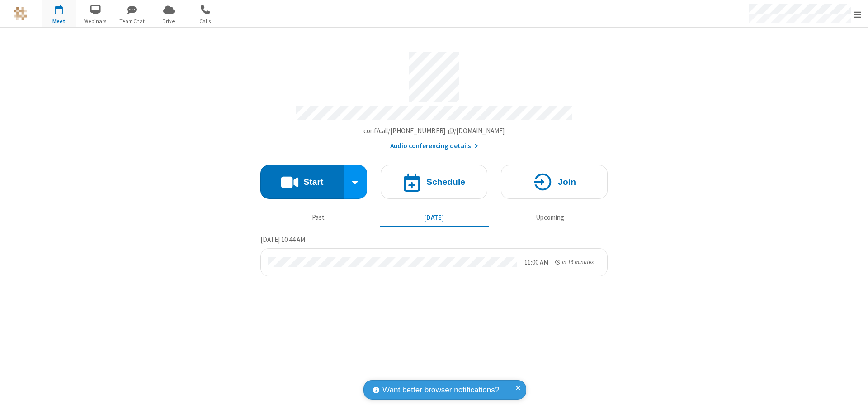 This screenshot has width=868, height=415. Describe the element at coordinates (577, 262) in the screenshot. I see `span: in 16 minutes` at that location.